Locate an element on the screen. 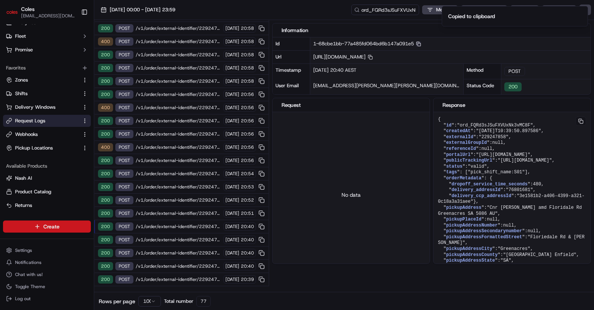 The image size is (594, 310). span: Knowledge Base is located at coordinates (36, 113).